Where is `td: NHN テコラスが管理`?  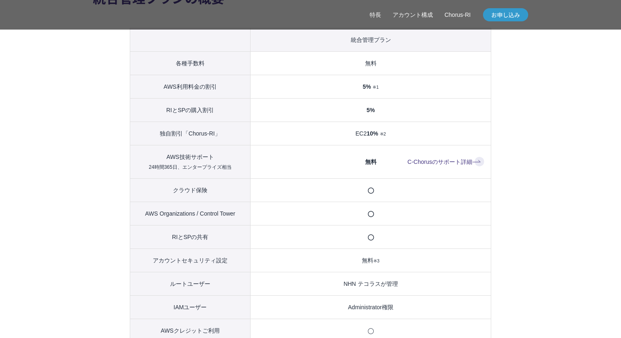 td: NHN テコラスが管理 is located at coordinates (371, 283).